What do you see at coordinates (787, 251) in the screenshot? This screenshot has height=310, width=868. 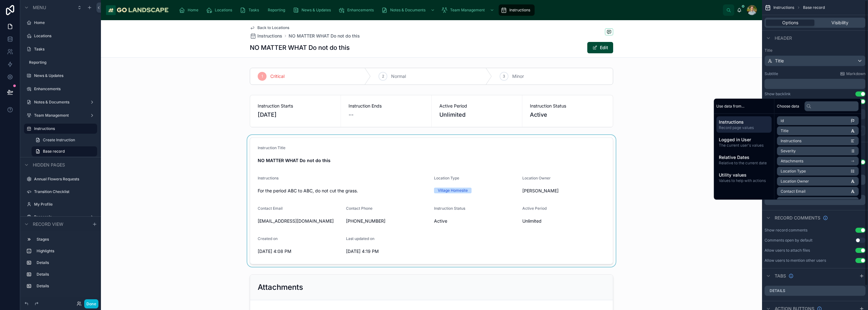 I see `div: Allow users to attach files` at bounding box center [787, 251].